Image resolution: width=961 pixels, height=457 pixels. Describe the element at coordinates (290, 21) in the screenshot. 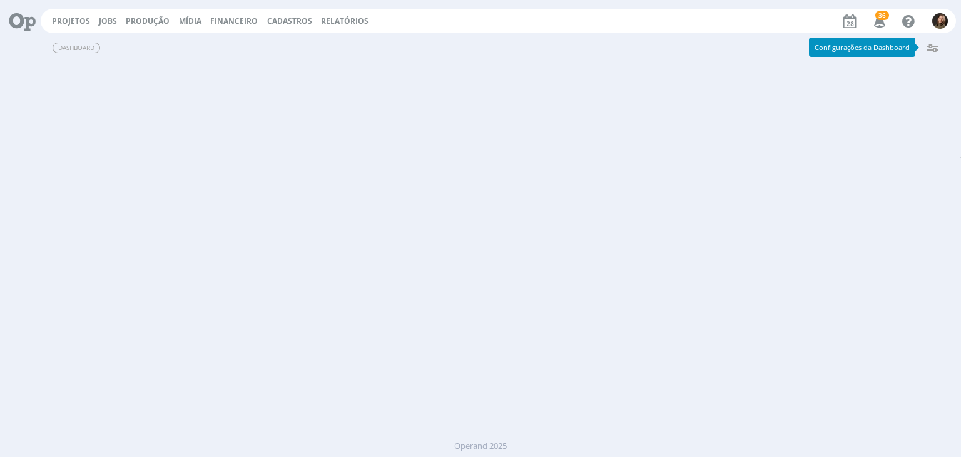

I see `button: Cadastros` at that location.